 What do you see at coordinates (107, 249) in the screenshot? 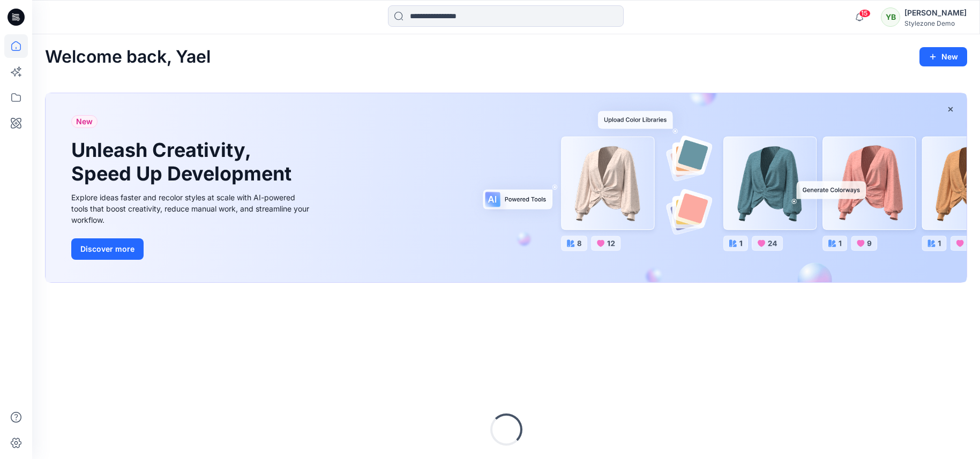
I see `button: Discover more` at bounding box center [107, 249].